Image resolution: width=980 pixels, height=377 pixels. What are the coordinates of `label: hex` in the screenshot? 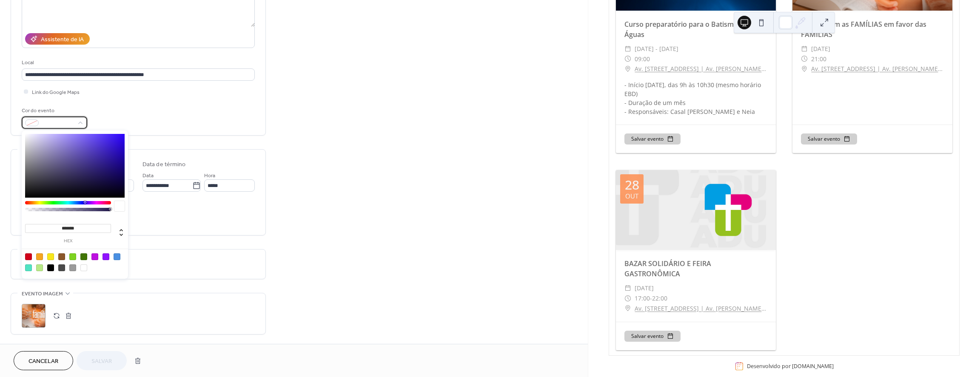 It's located at (68, 241).